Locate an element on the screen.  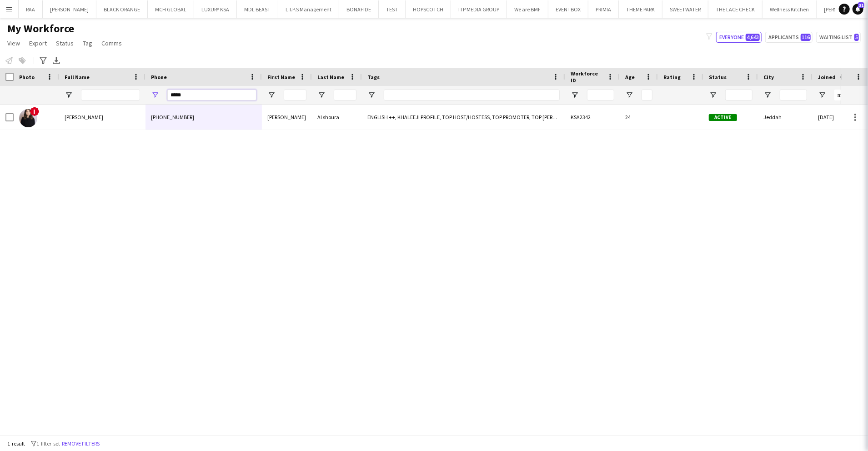
app-action-btn: Export XLSX is located at coordinates (56, 60).